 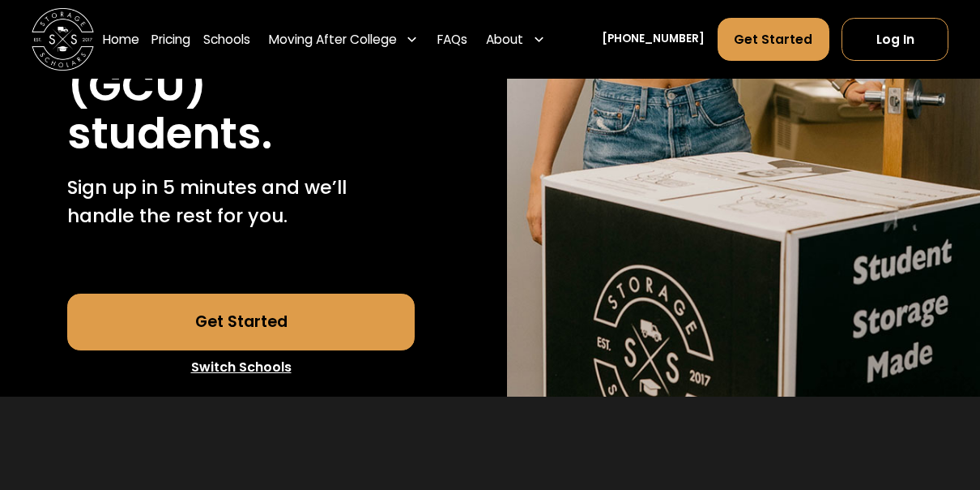 I want to click on a: Switch Schools, so click(x=241, y=367).